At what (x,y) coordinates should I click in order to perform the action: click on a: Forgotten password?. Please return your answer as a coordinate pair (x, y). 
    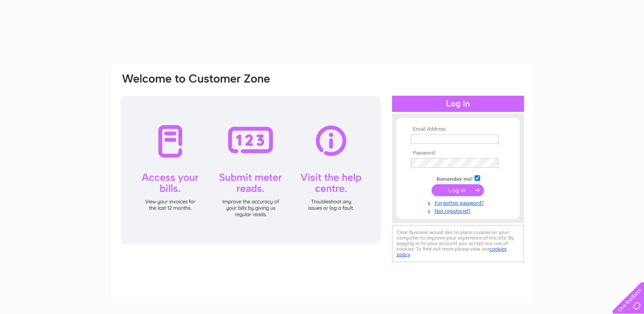
    Looking at the image, I should click on (458, 202).